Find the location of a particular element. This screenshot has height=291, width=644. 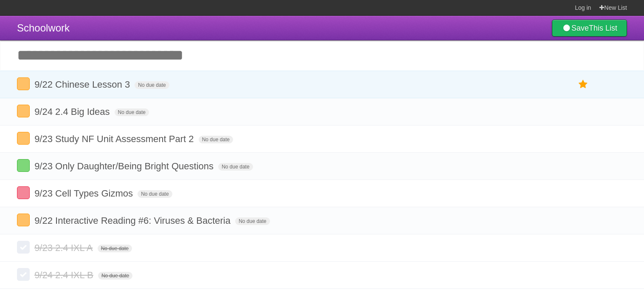

span: 9/22 Chinese Lesson 3 is located at coordinates (83, 84).